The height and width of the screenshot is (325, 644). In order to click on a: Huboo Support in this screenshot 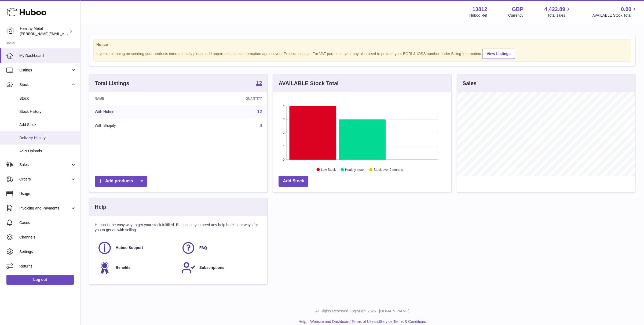, I will do `click(137, 248)`.